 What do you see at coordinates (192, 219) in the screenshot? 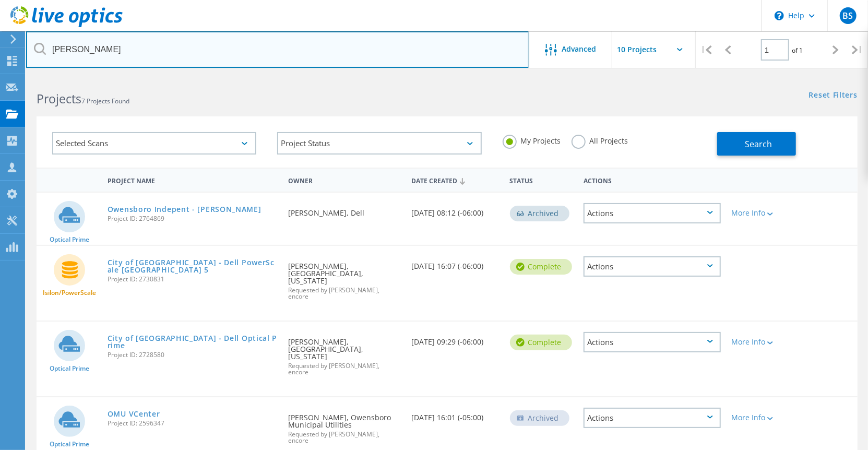
I see `span: Project ID: 2764869` at bounding box center [192, 219].